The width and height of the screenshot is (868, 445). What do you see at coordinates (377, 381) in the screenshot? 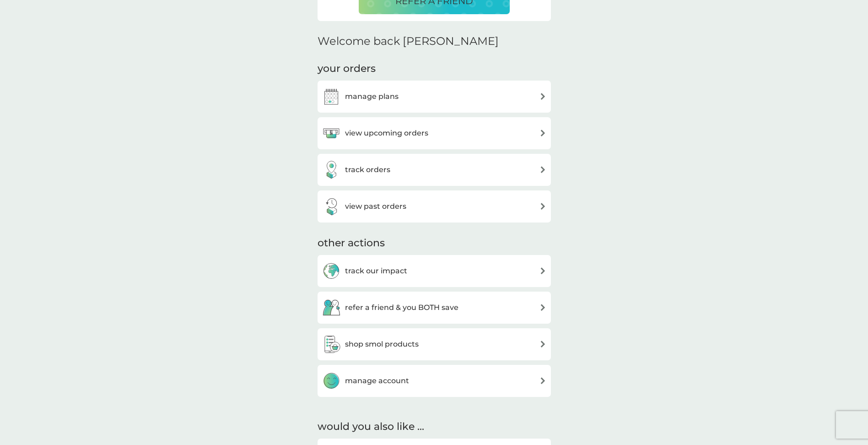
I see `h3: manage account` at bounding box center [377, 381].